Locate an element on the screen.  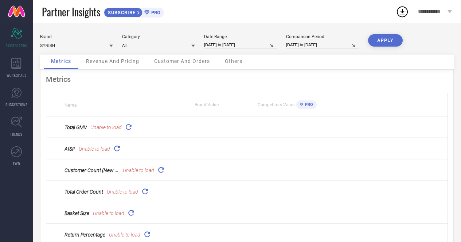
span: Others is located at coordinates (234, 61).